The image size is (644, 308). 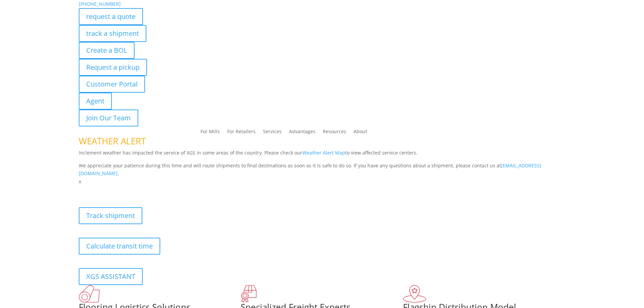 What do you see at coordinates (112, 84) in the screenshot?
I see `a: Customer Portal` at bounding box center [112, 84].